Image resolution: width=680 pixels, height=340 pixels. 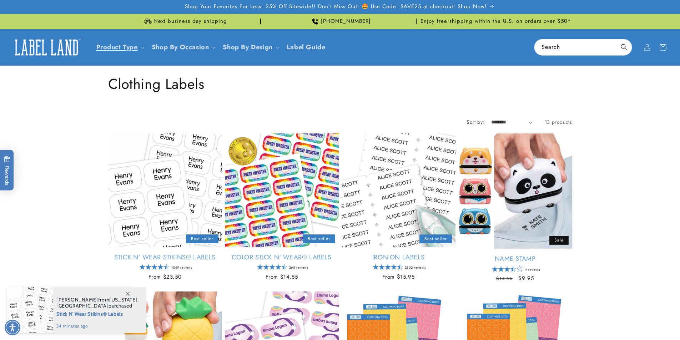 I want to click on span: from , purchased, so click(x=97, y=303).